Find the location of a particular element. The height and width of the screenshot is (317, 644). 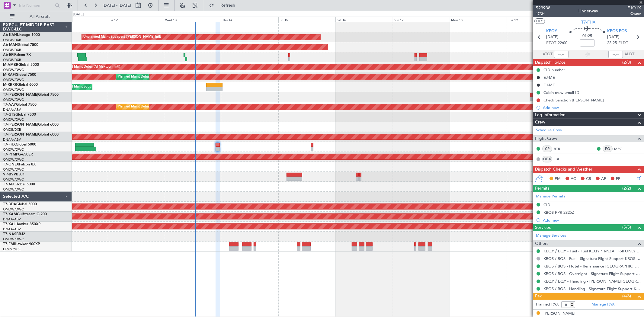

span: T7-FHX is located at coordinates (9, 144).